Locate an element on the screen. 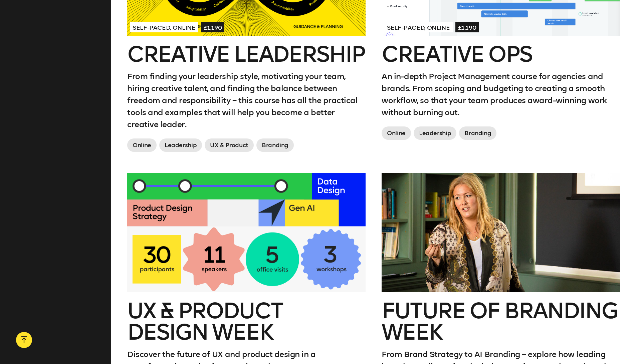 This screenshot has height=364, width=636. span: UX & Product is located at coordinates (229, 145).